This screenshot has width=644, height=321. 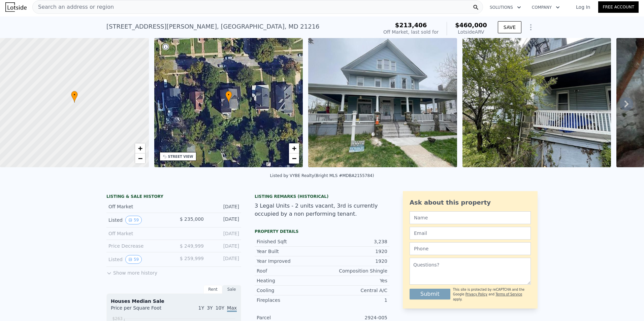 I want to click on div: Listed by VYBE Realty (Bright MLS #MDBA2155784), so click(x=322, y=176).